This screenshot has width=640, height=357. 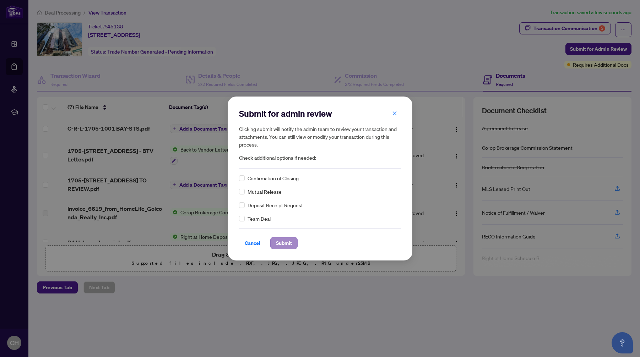 What do you see at coordinates (265, 192) in the screenshot?
I see `span: Mutual Release` at bounding box center [265, 192].